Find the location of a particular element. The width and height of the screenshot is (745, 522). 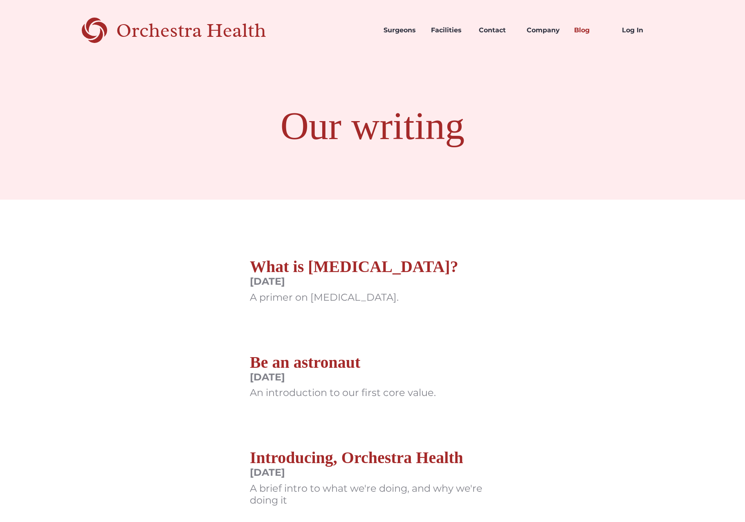

a: Contact is located at coordinates (496, 30).